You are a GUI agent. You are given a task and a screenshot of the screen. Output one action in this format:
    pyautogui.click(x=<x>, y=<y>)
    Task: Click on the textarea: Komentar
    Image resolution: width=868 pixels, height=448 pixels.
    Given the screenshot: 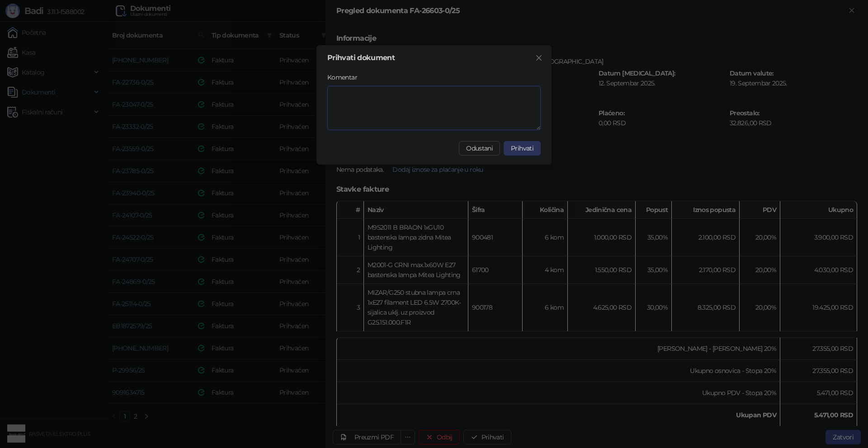 What is the action you would take?
    pyautogui.click(x=434, y=108)
    